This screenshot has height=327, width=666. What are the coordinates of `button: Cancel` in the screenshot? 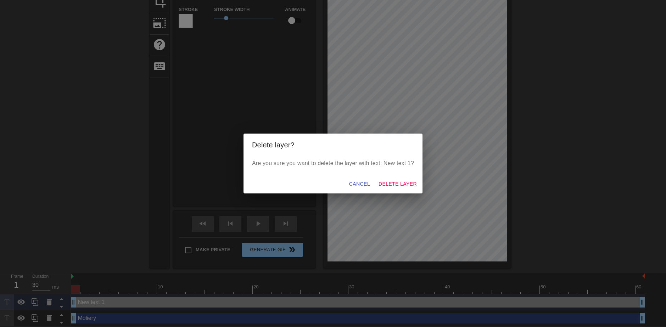 It's located at (359, 184).